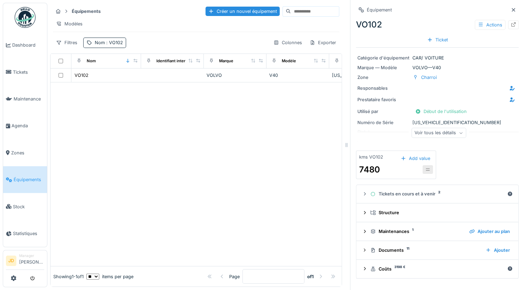 This screenshot has height=290, width=527. Describe the element at coordinates (310, 277) in the screenshot. I see `strong: of 1` at that location.